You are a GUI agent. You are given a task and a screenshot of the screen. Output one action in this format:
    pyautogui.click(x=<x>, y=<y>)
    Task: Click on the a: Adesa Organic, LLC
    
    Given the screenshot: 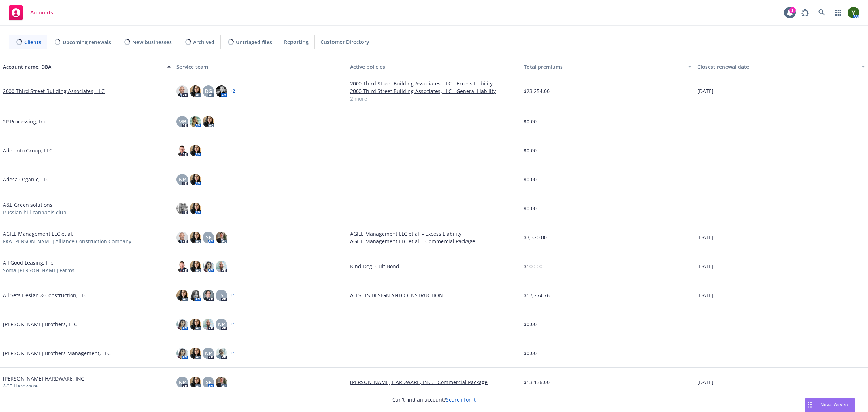 What is the action you would take?
    pyautogui.click(x=26, y=179)
    